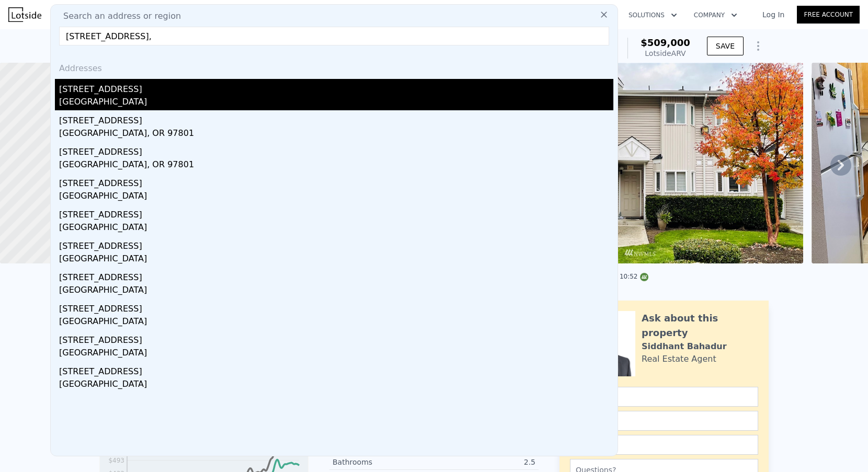  What do you see at coordinates (725, 46) in the screenshot?
I see `button: SAVE` at bounding box center [725, 46].